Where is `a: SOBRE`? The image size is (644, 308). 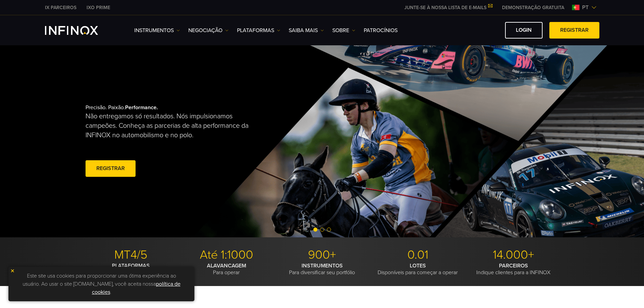
a: SOBRE is located at coordinates (344, 31).